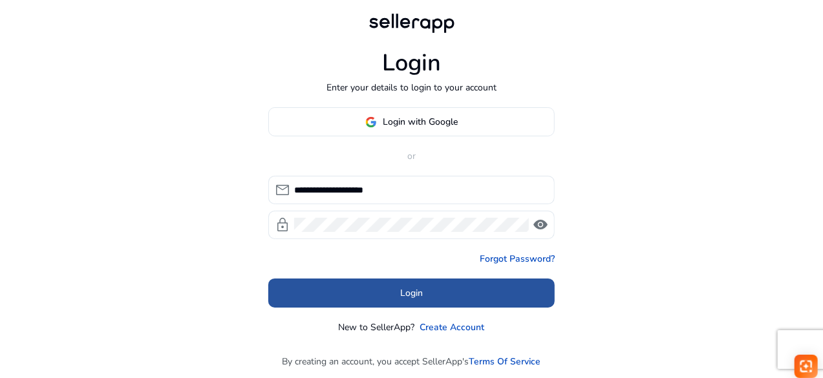  I want to click on a: Forgot Password?, so click(517, 259).